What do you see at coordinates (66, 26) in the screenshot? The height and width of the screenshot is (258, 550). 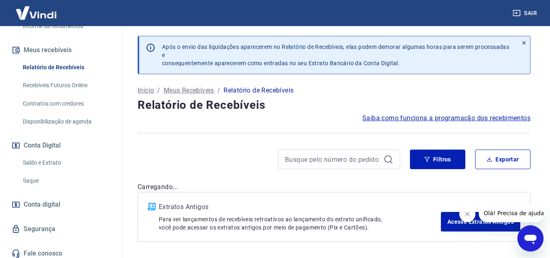 I see `a: Informe de rendimentos` at bounding box center [66, 26].